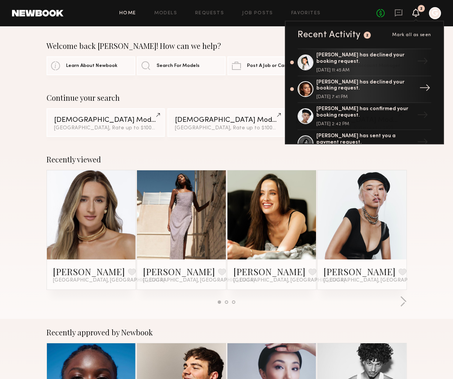  I want to click on a: Favorites, so click(306, 13).